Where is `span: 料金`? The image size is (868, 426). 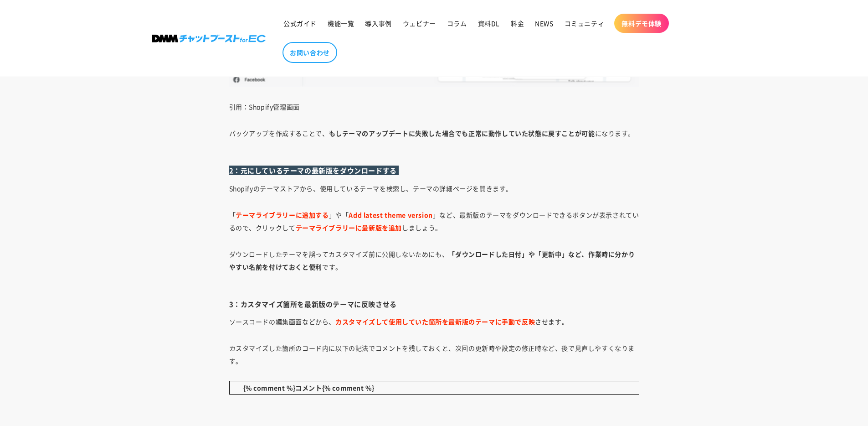 span: 料金 is located at coordinates (517, 24).